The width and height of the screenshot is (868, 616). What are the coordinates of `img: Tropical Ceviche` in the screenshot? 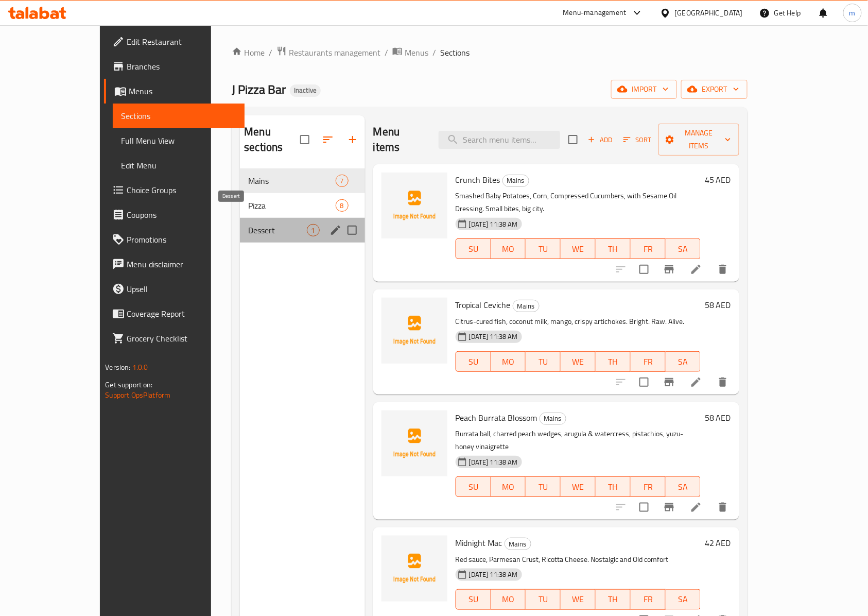 It's located at (415, 331).